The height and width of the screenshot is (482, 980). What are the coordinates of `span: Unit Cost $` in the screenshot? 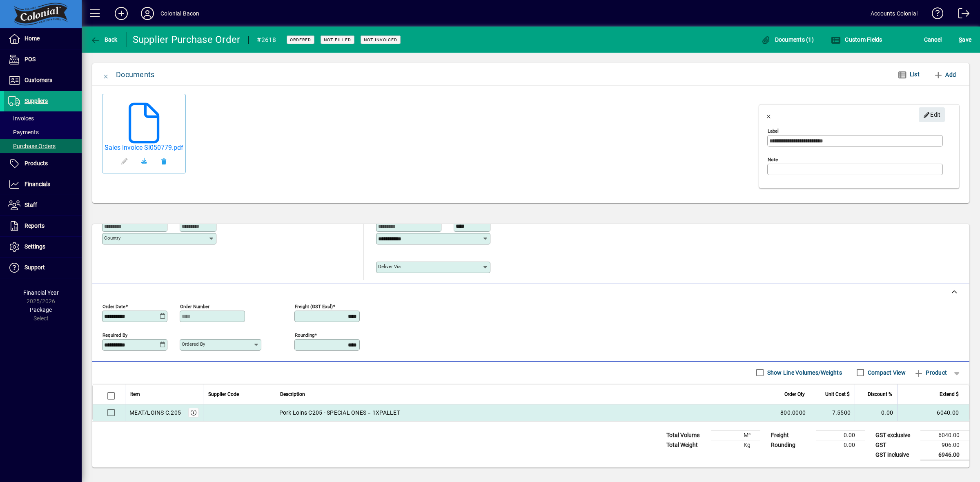 It's located at (837, 394).